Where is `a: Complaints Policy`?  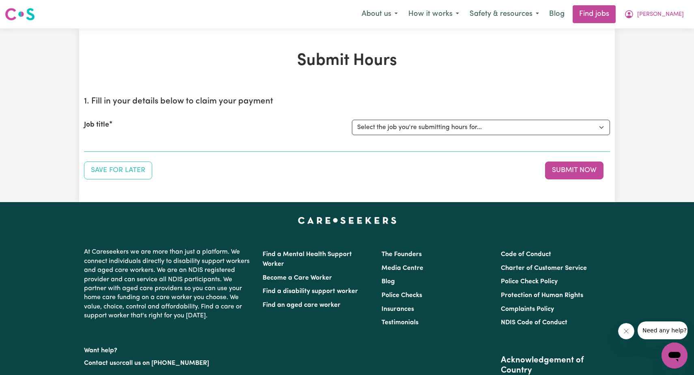
a: Complaints Policy is located at coordinates (527, 309).